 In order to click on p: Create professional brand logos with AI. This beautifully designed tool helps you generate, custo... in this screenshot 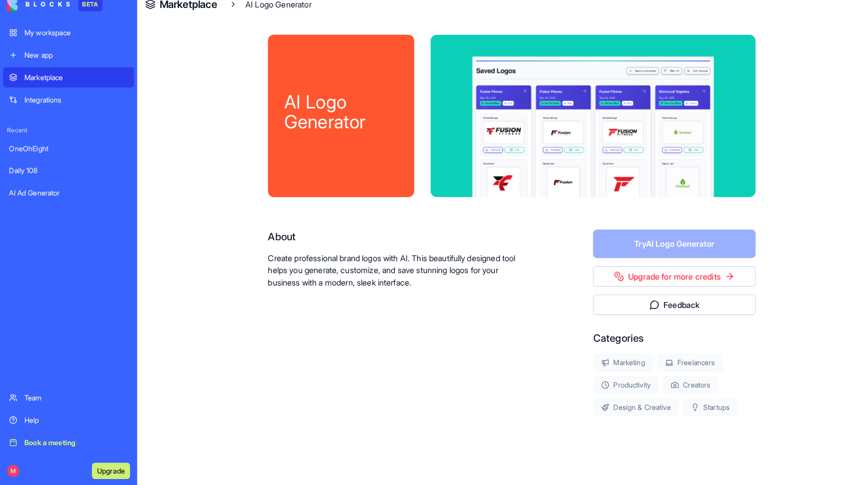, I will do `click(389, 275)`.